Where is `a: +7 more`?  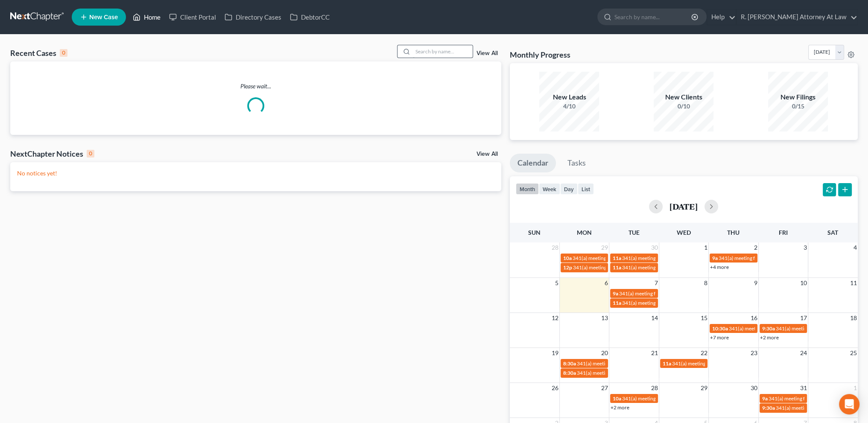 a: +7 more is located at coordinates (720, 337).